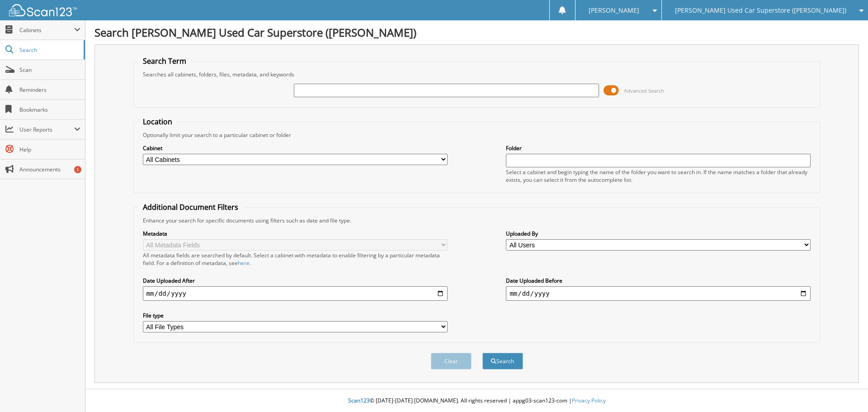 The height and width of the screenshot is (412, 868). I want to click on div: Enhance your search for specific documents using filters such as date and file type., so click(477, 220).